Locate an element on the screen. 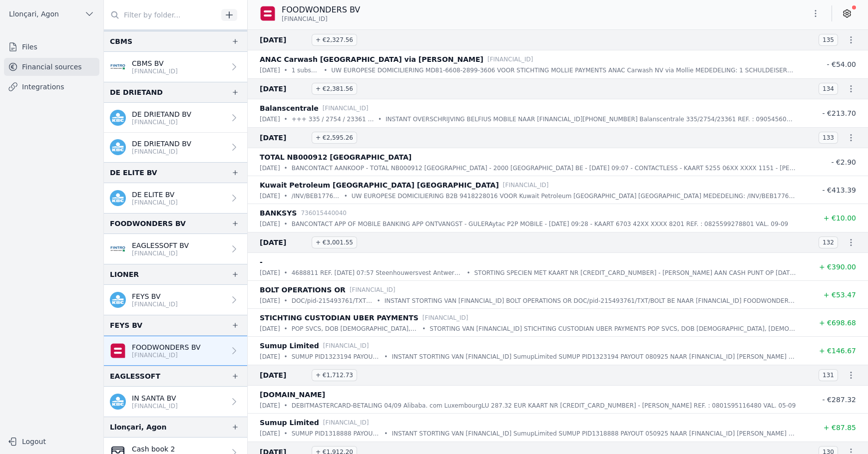 The height and width of the screenshot is (454, 868). a: Files is located at coordinates (51, 47).